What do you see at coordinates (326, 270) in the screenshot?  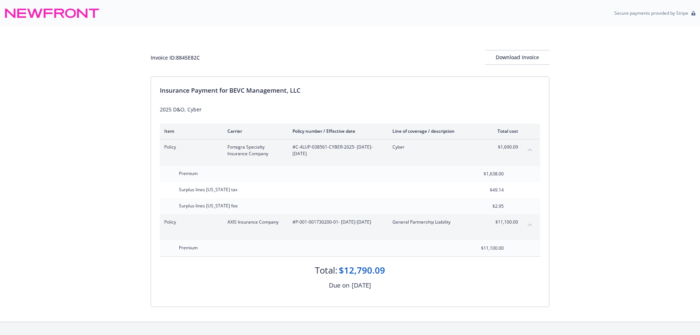 I see `div: Total:` at bounding box center [326, 270].